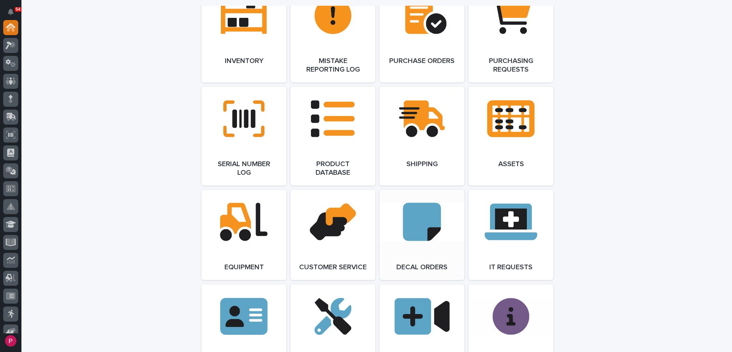  What do you see at coordinates (511, 235) in the screenshot?
I see `a: IT Requests` at bounding box center [511, 235].